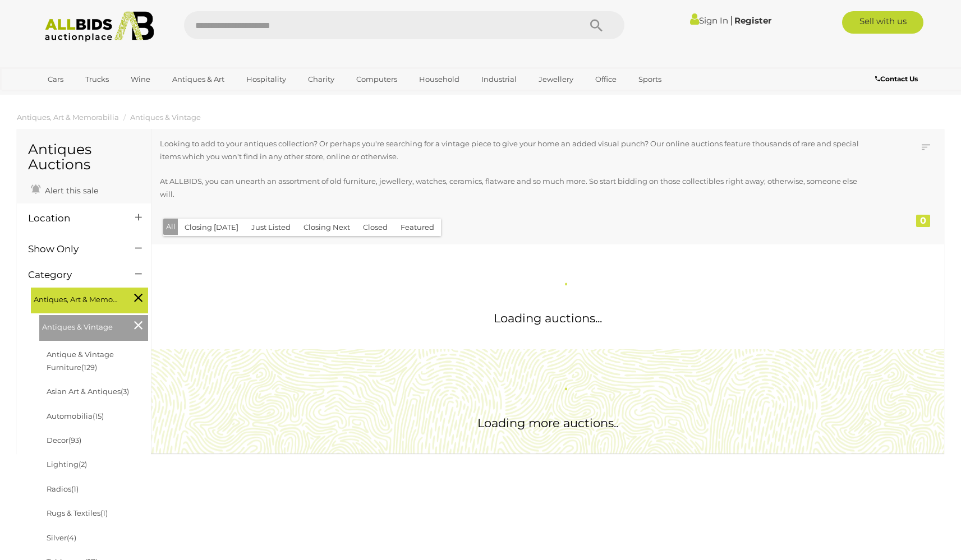 This screenshot has width=961, height=560. What do you see at coordinates (75, 440) in the screenshot?
I see `span: (93)` at bounding box center [75, 440].